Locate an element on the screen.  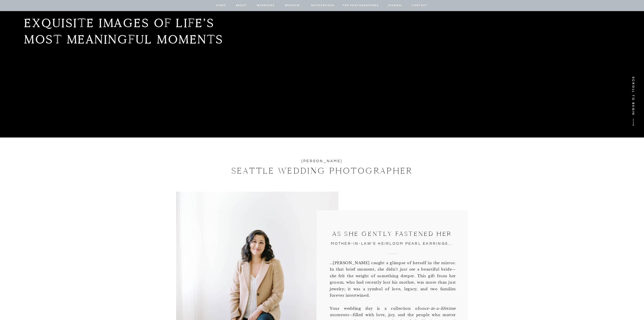
nav: contact is located at coordinates (420, 5).